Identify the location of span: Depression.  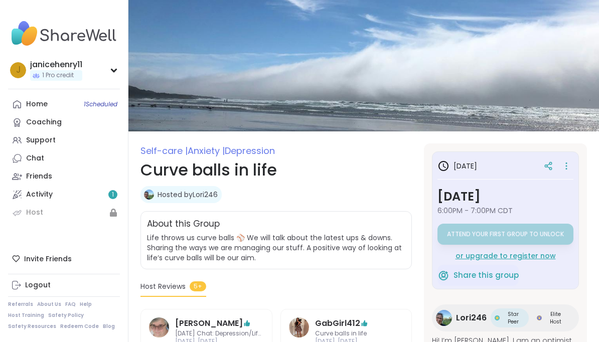
(250, 150).